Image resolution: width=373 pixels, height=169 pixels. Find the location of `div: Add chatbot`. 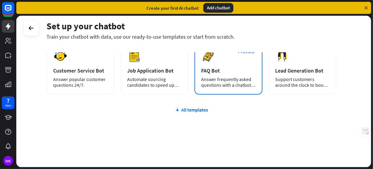

div: Add chatbot is located at coordinates (219, 8).